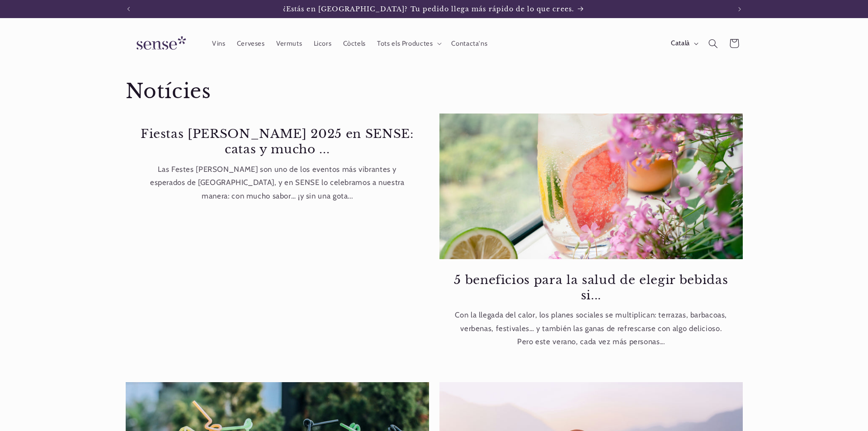 The width and height of the screenshot is (868, 431). Describe the element at coordinates (405, 43) in the screenshot. I see `span: Tots els Productes` at that location.